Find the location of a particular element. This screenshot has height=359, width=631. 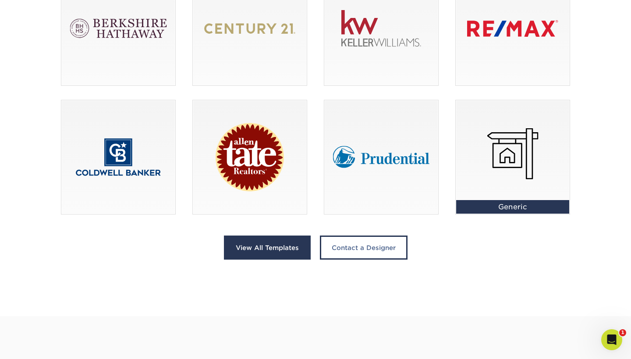

a: Contact a Designer is located at coordinates (363, 247).